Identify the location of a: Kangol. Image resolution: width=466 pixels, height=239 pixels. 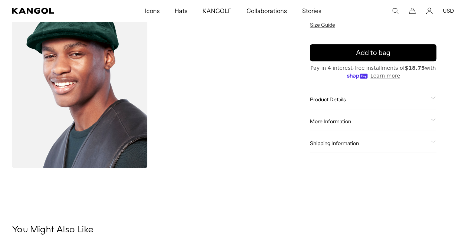
(54, 11).